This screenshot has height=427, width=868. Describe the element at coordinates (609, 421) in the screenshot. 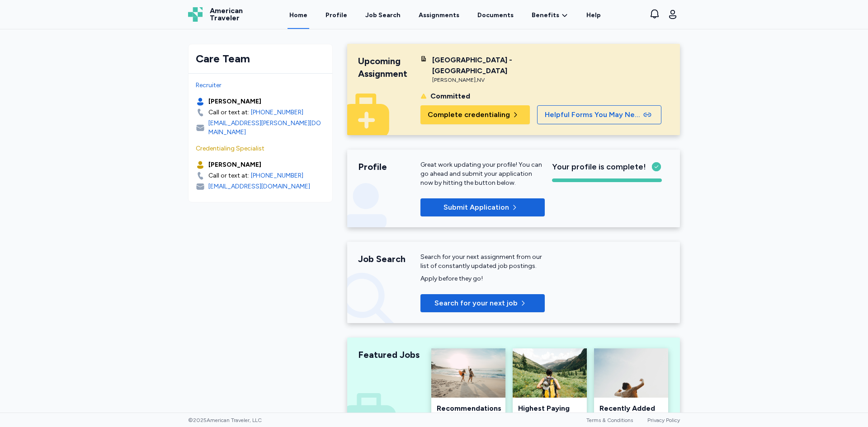

I see `a: Terms & Conditions` at that location.